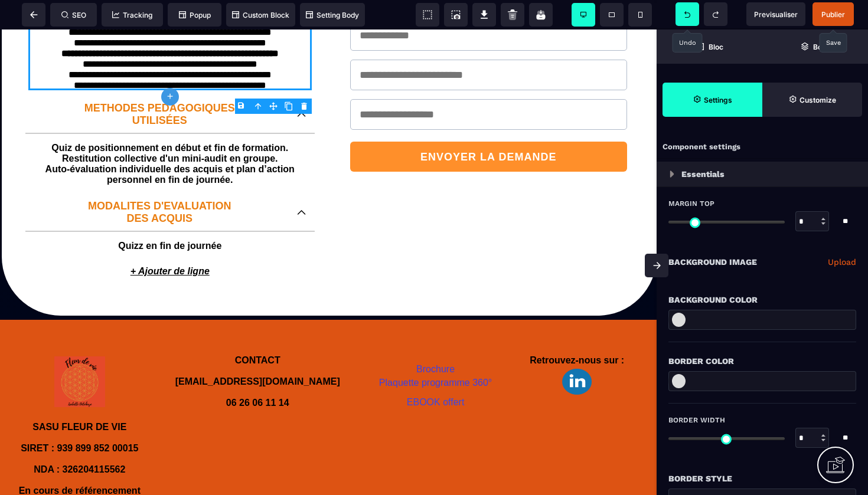 This screenshot has width=868, height=495. Describe the element at coordinates (332, 15) in the screenshot. I see `span: Setting Body` at that location.